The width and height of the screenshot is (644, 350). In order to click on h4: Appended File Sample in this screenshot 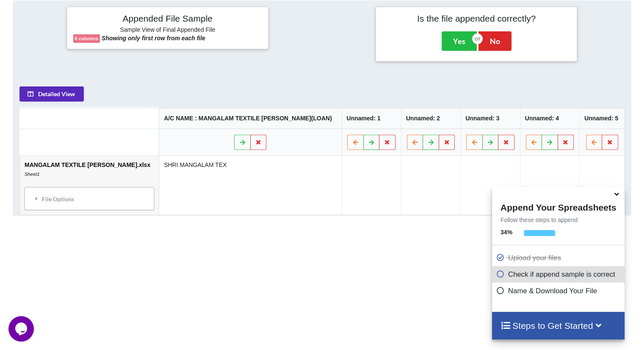, I will do `click(168, 19)`.